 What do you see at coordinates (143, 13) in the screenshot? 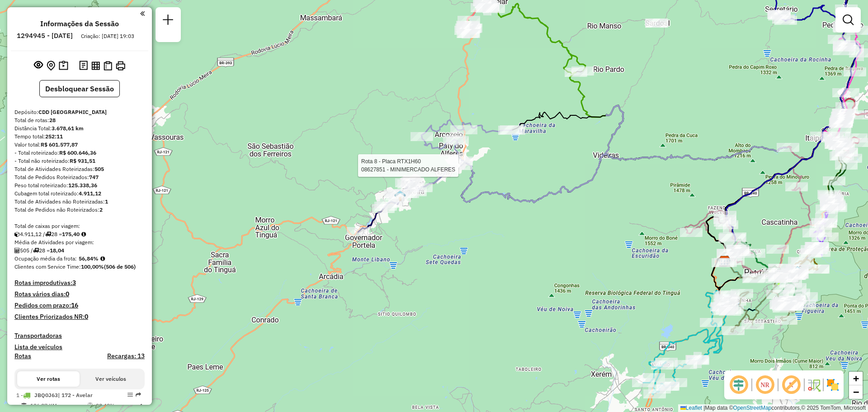
I see `a: Clique aqui para minimizar o painel` at bounding box center [143, 13].